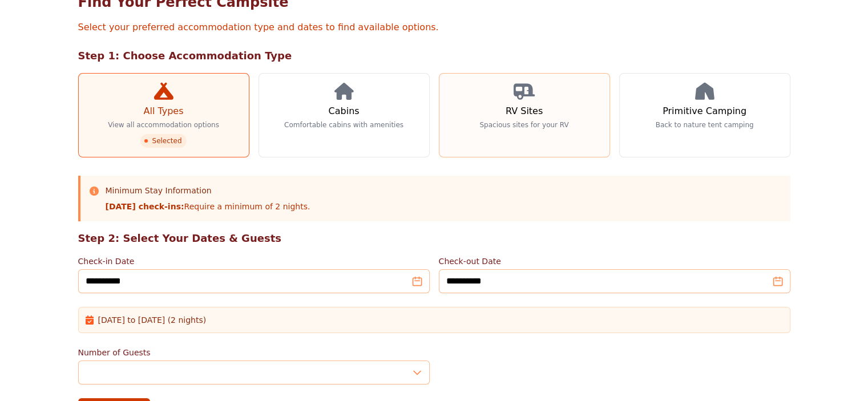 The height and width of the screenshot is (401, 868). I want to click on span: Selected, so click(163, 141).